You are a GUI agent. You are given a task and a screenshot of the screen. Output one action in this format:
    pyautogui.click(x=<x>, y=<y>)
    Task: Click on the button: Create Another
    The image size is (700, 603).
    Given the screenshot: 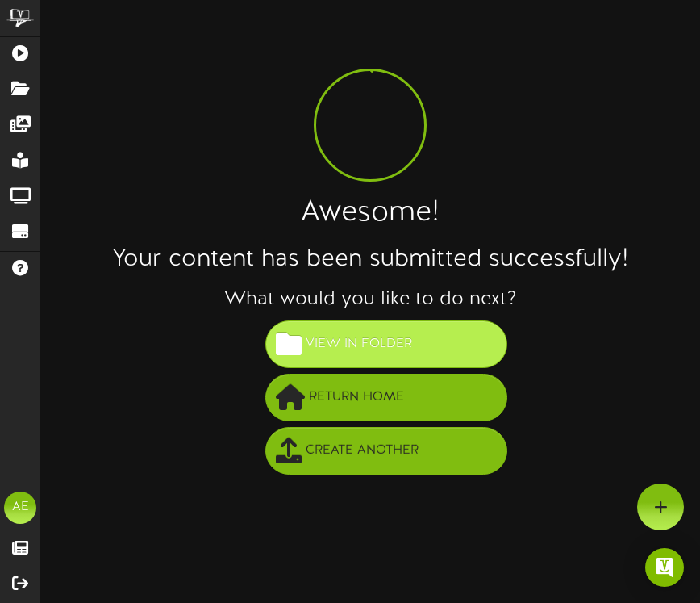 What is the action you would take?
    pyautogui.click(x=387, y=450)
    